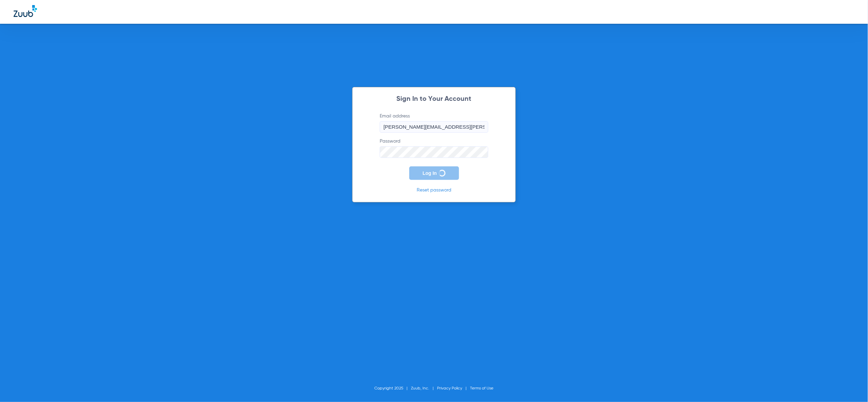 Image resolution: width=868 pixels, height=402 pixels. What do you see at coordinates (434, 148) in the screenshot?
I see `label: Password` at bounding box center [434, 148].